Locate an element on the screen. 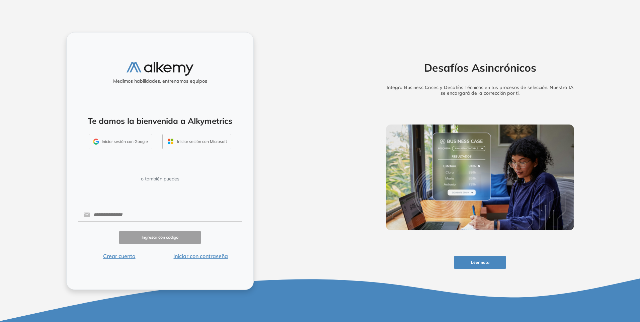  button: Ingresar con código is located at coordinates (160, 237).